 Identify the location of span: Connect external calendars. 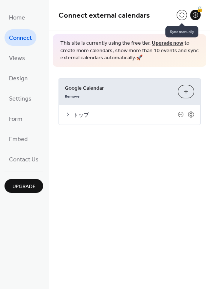
(104, 15).